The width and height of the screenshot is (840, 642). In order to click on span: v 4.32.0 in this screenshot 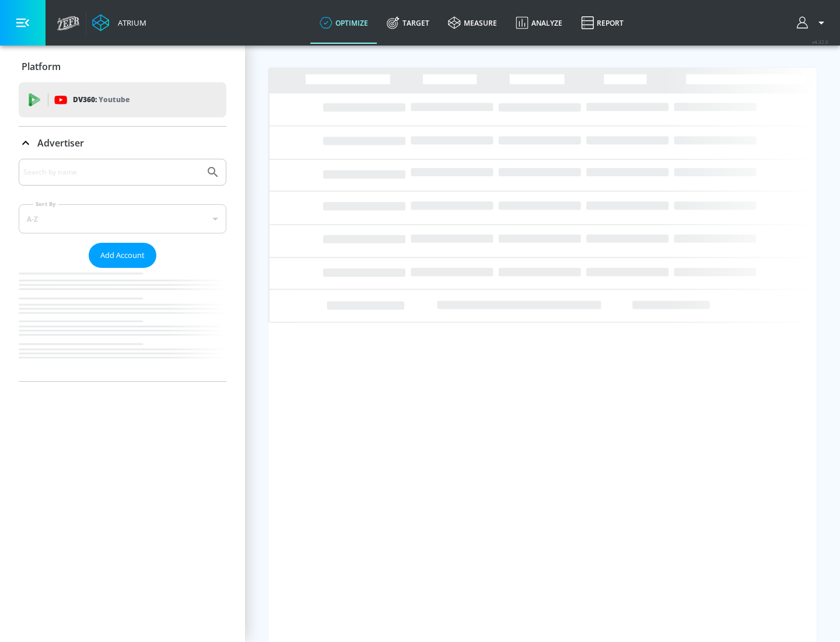, I will do `click(820, 42)`.